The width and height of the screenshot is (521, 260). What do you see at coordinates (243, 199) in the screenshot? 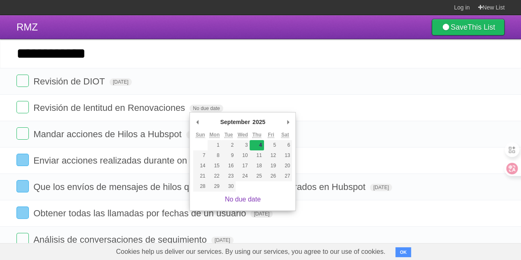
I see `a: No due date` at bounding box center [243, 199].